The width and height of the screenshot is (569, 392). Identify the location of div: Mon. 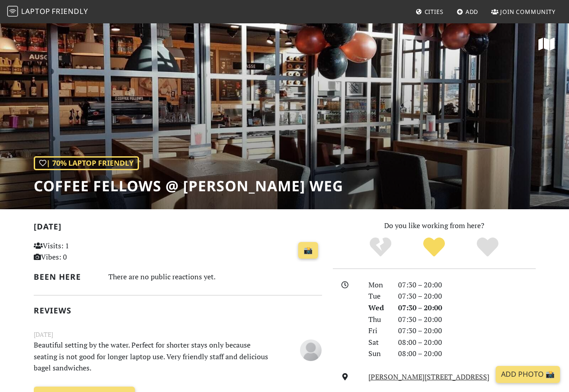
(378, 285).